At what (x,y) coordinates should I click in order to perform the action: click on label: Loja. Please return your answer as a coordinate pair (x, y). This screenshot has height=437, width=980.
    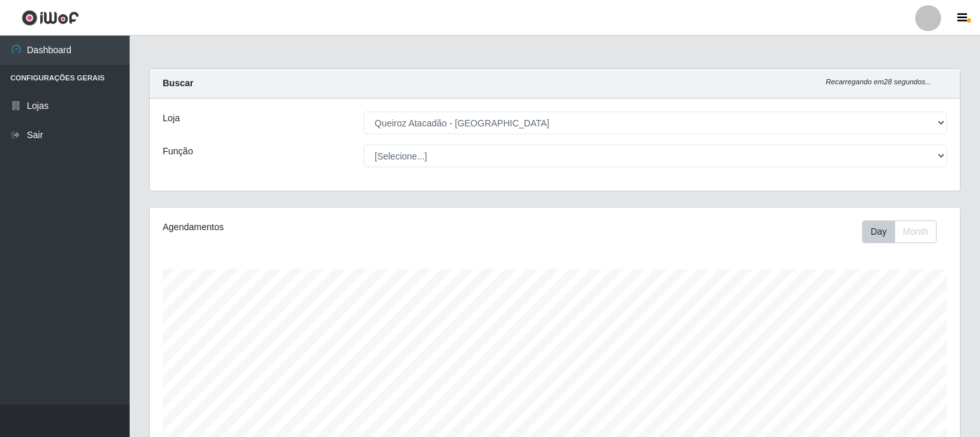
    Looking at the image, I should click on (171, 118).